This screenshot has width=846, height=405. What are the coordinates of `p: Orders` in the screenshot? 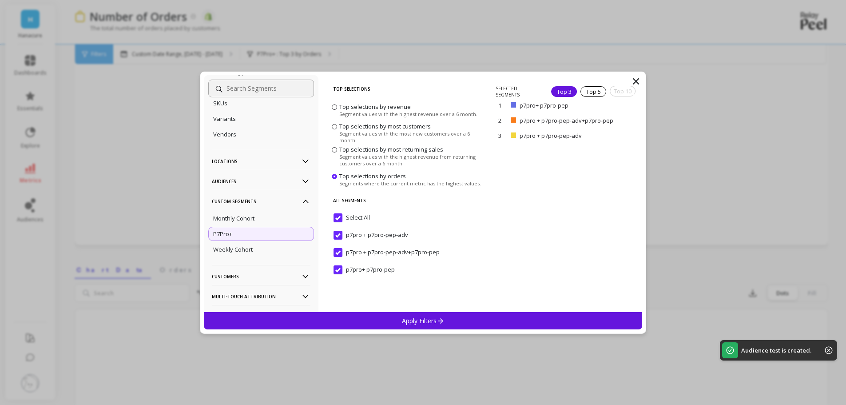 It's located at (261, 316).